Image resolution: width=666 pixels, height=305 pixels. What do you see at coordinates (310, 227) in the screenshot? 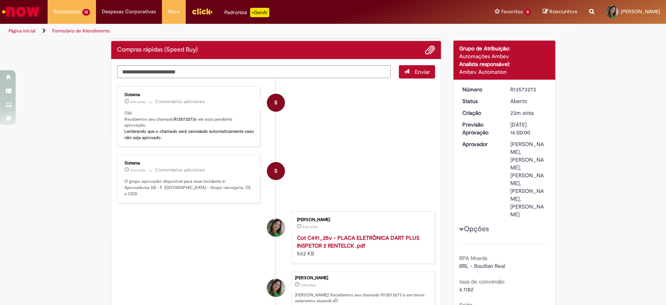
I see `time: 27/09/2025 19:38:35` at bounding box center [310, 227].